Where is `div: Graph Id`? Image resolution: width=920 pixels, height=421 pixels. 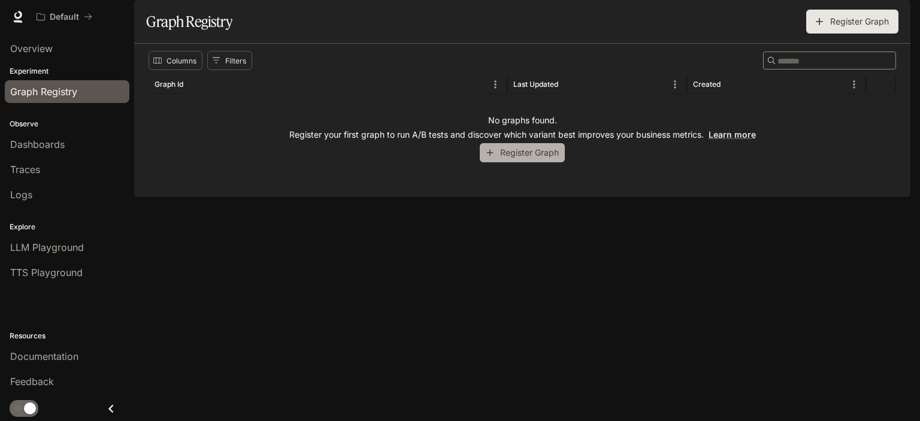 div: Graph Id is located at coordinates (169, 84).